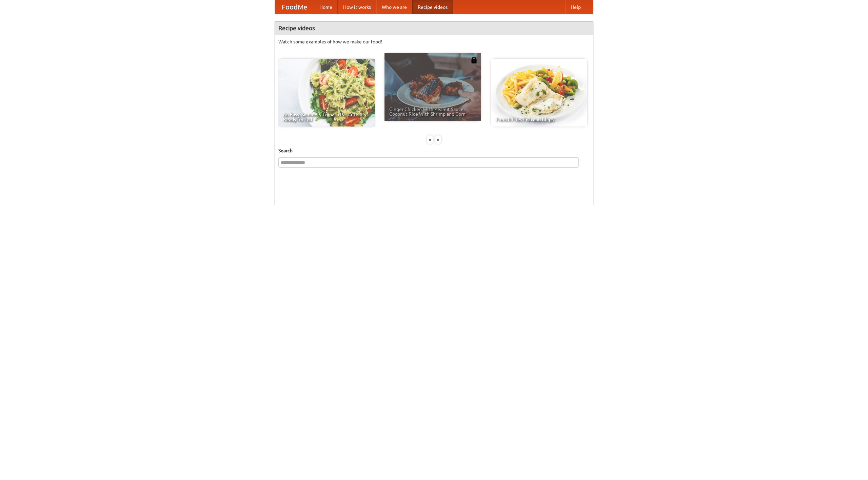  Describe the element at coordinates (576, 7) in the screenshot. I see `a: Help` at that location.